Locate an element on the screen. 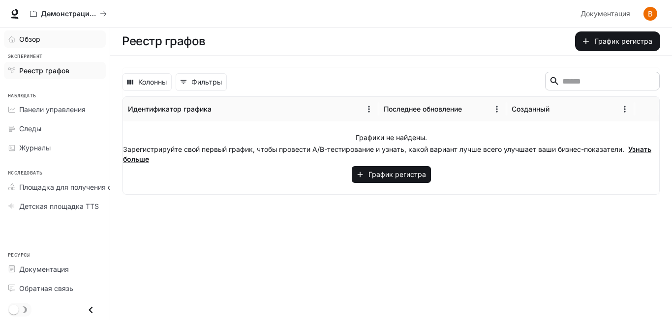 The image size is (672, 320). font: Площадка для получения степени магистра права is located at coordinates (105, 187).